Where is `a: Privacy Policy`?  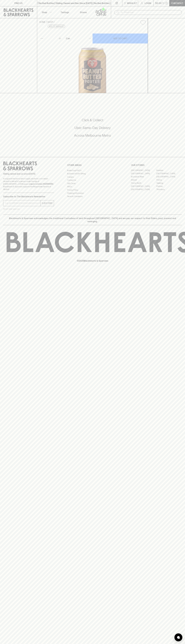
a: Privacy Policy is located at coordinates (92, 190).